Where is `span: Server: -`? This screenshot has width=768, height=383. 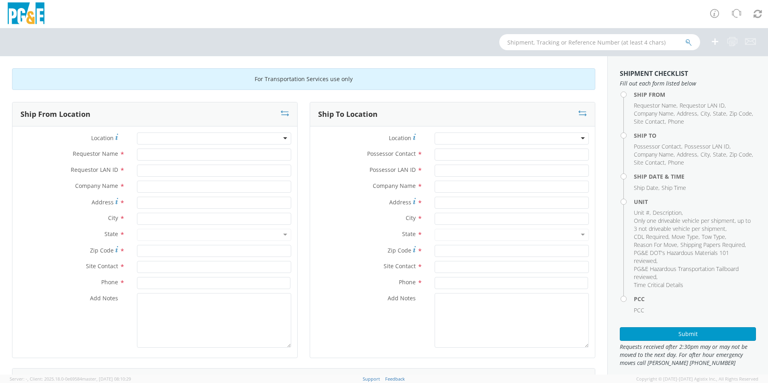 span: Server: - is located at coordinates (19, 379).